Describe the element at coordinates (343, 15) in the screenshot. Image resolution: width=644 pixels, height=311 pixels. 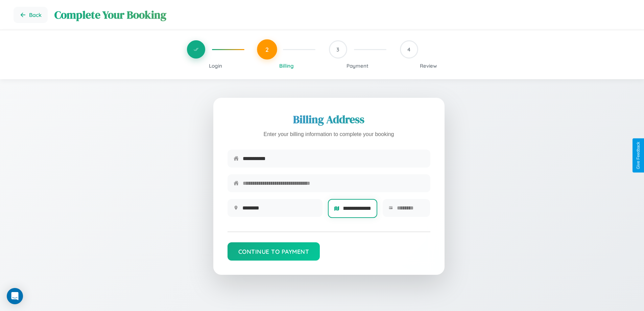
I see `h1: Complete Your Booking` at that location.